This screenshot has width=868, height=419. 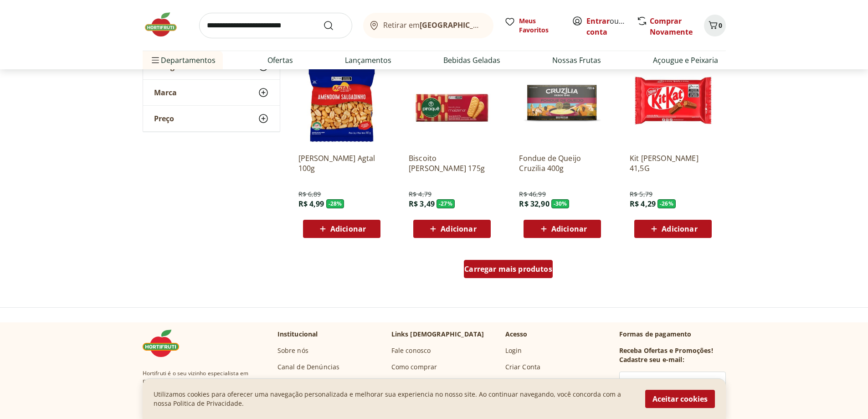 What do you see at coordinates (606, 26) in the screenshot?
I see `span: ou` at bounding box center [606, 26].